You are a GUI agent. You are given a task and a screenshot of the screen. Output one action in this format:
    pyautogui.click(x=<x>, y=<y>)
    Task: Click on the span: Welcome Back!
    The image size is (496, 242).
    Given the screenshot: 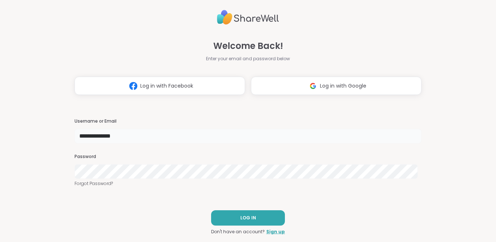 What is the action you would take?
    pyautogui.click(x=248, y=46)
    